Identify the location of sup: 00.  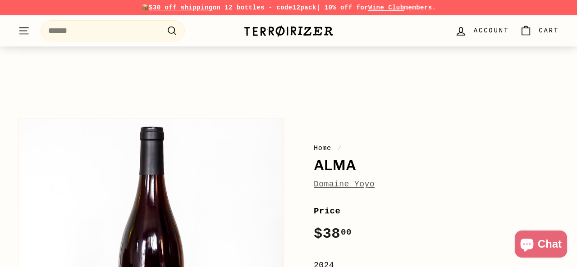
(346, 233).